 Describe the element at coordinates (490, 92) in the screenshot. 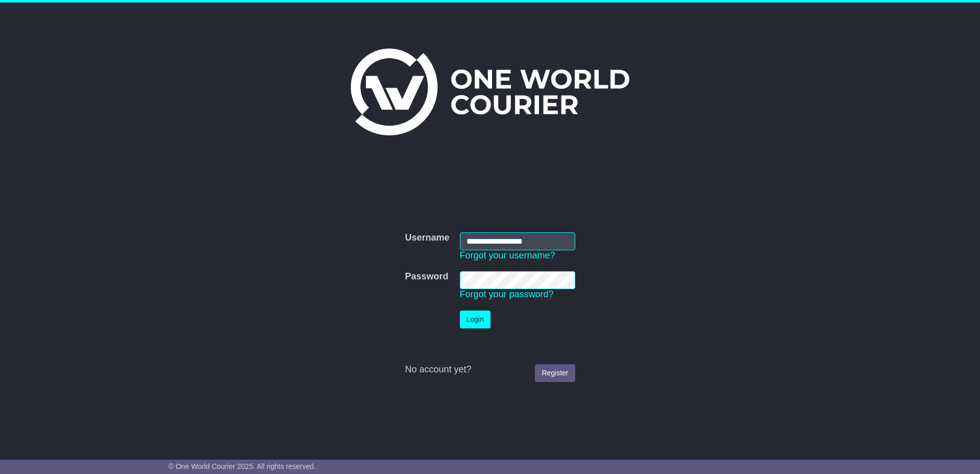

I see `img: One World` at that location.